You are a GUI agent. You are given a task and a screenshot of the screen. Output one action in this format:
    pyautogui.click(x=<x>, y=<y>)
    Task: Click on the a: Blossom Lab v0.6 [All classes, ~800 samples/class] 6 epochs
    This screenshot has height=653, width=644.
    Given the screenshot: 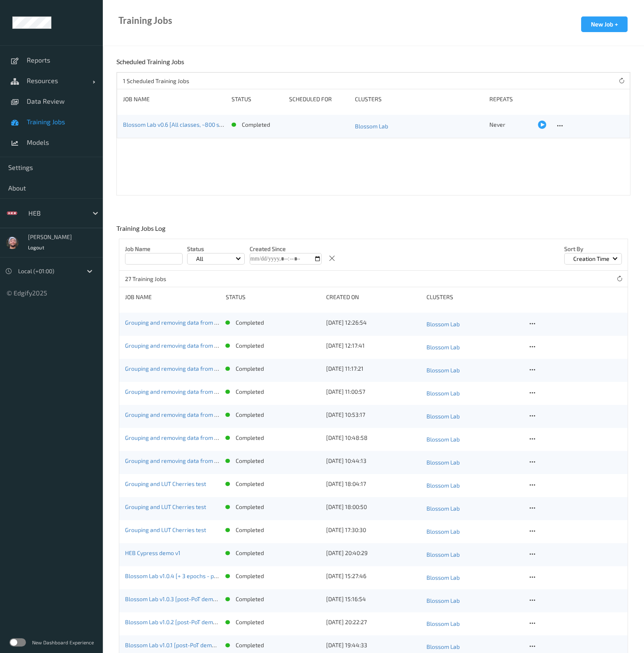 What is the action you would take?
    pyautogui.click(x=202, y=124)
    